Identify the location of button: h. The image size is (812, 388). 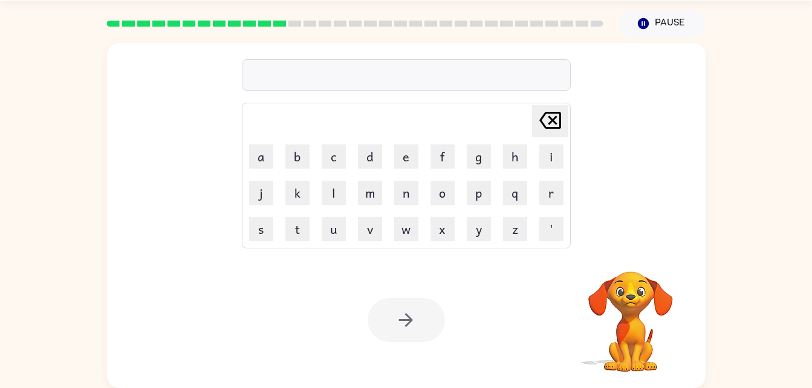
(515, 157).